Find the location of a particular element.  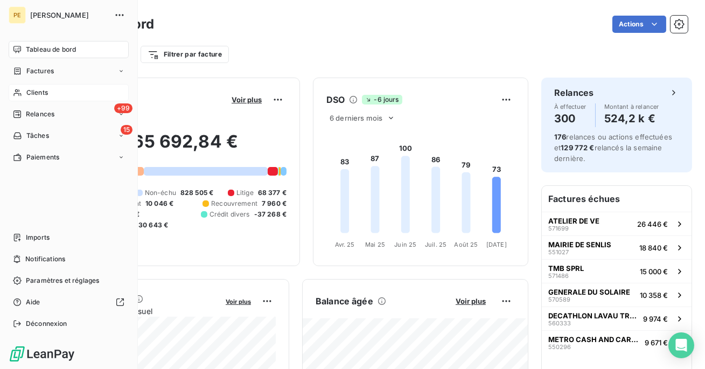

button: ATELIER DE VE57169926 446 € is located at coordinates (617, 224).